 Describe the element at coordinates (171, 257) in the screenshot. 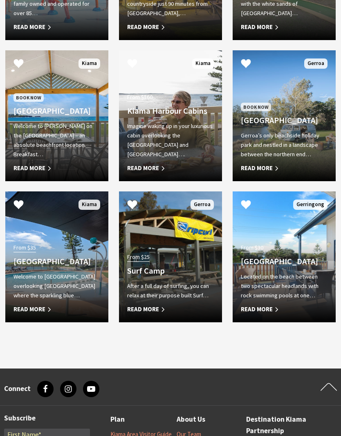

I see `a: Another Image Used From $25 Surf Camp After a full day of surfing, you can relax at their purpose...` at that location.